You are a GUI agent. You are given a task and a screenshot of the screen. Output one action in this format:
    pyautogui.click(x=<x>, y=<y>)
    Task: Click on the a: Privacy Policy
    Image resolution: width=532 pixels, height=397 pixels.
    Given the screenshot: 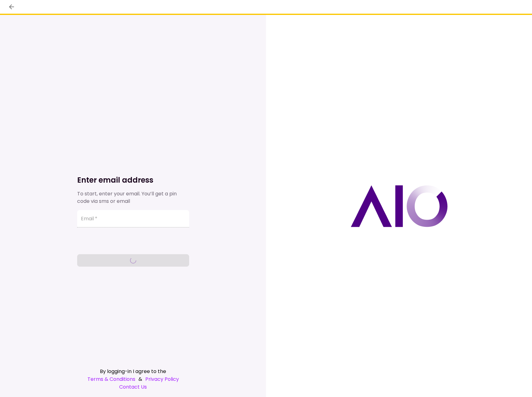 What is the action you would take?
    pyautogui.click(x=162, y=378)
    